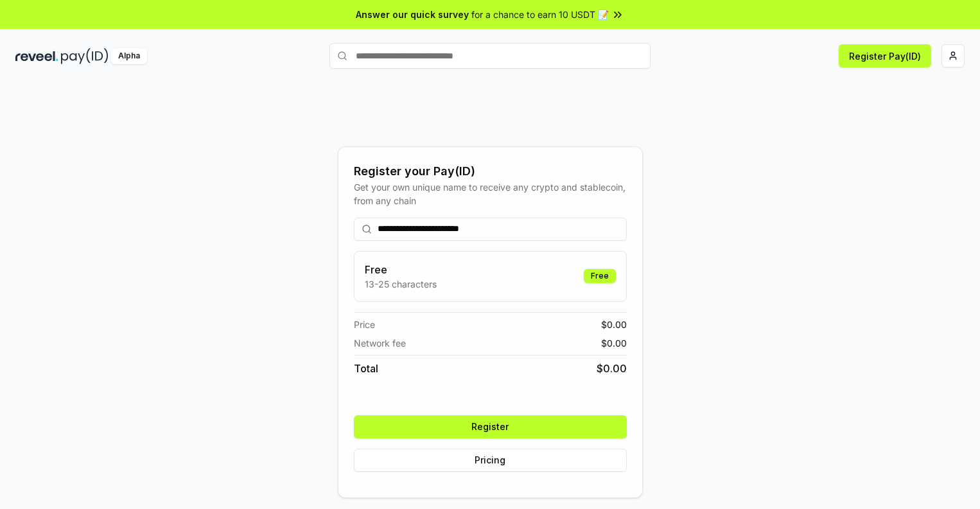  I want to click on span: for a chance to earn 10 USDT 📝, so click(540, 14).